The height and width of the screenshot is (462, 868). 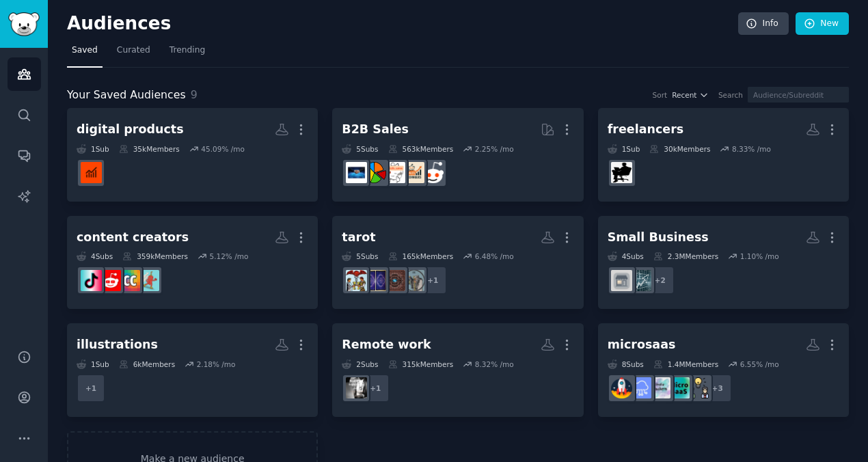 I want to click on div: 563k Members, so click(x=421, y=149).